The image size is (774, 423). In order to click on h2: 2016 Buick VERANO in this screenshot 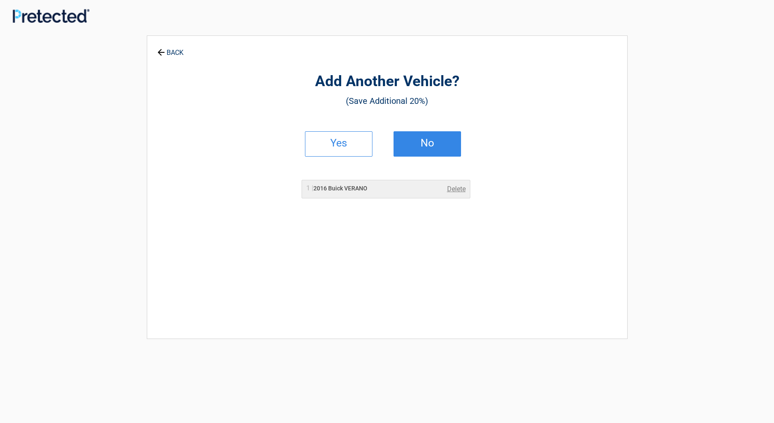, I will do `click(337, 188)`.